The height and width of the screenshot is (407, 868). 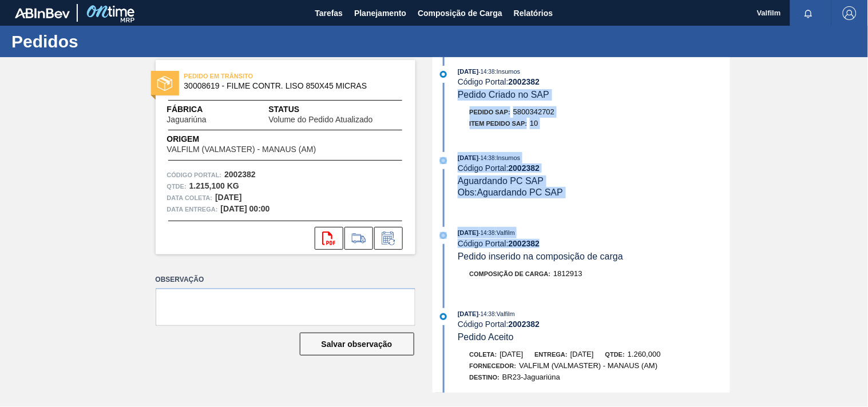 I want to click on span: Fábrica, so click(x=205, y=109).